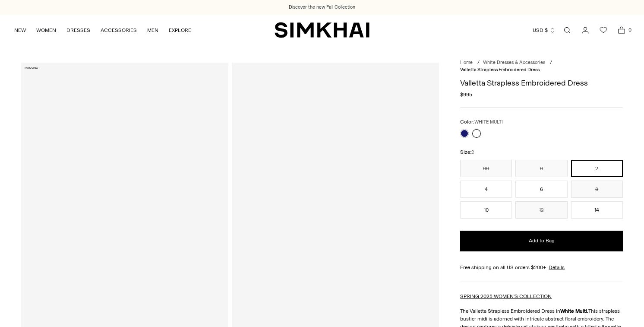  Describe the element at coordinates (322, 7) in the screenshot. I see `h3: Discover the new Fall Collection` at that location.